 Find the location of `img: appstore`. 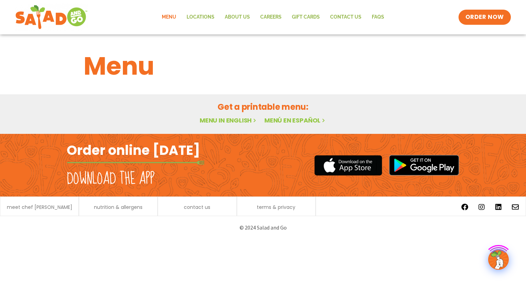

img: appstore is located at coordinates (348, 165).